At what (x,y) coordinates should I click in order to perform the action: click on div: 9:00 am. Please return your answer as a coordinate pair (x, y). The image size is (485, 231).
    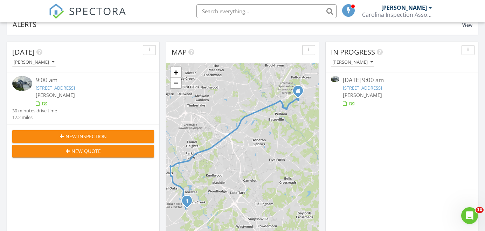
    Looking at the image, I should click on (89, 80).